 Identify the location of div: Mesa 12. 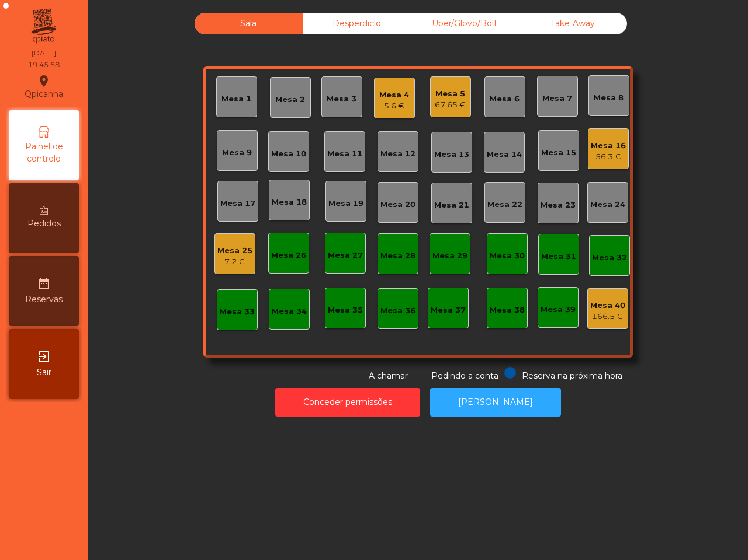
(398, 154).